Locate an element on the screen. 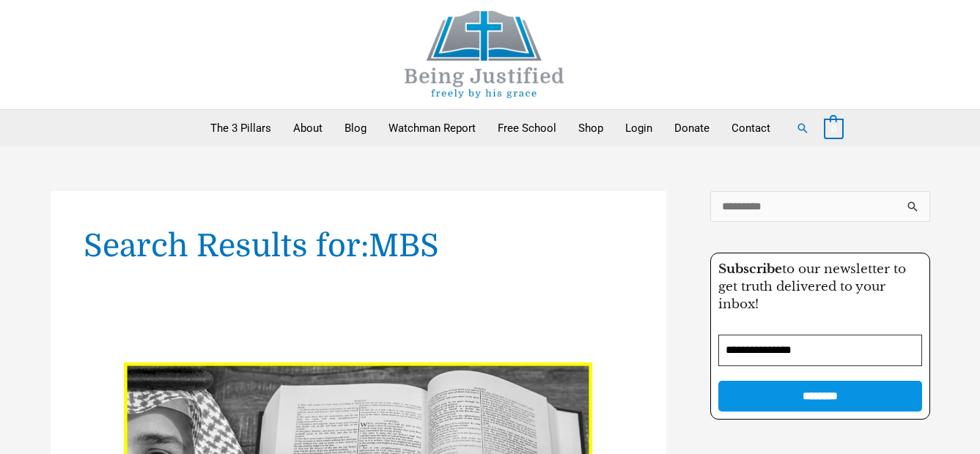 The width and height of the screenshot is (980, 454). a: Contact is located at coordinates (750, 128).